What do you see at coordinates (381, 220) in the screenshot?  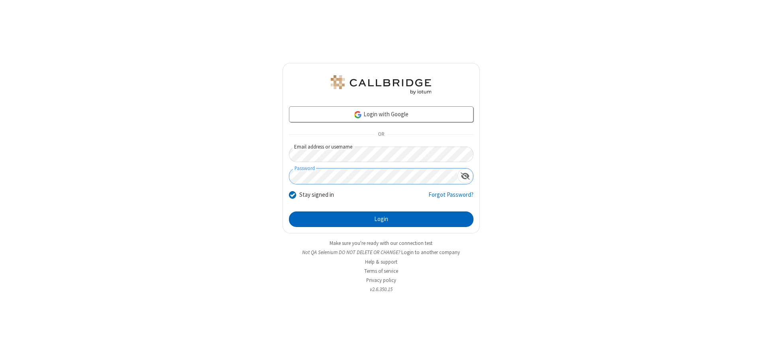 I see `button: Login` at bounding box center [381, 220].